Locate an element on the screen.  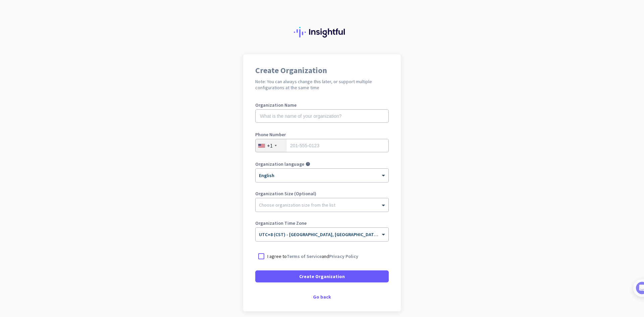
input: What is the name of your organization? is located at coordinates (322, 116).